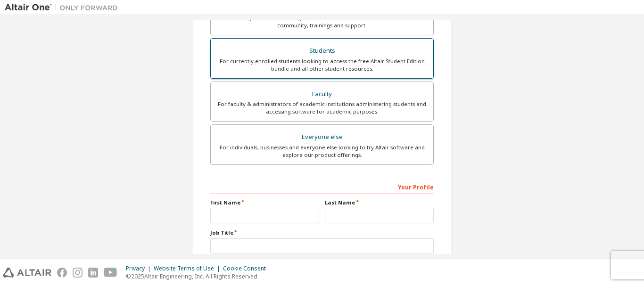  I want to click on img: instagram.svg, so click(77, 273).